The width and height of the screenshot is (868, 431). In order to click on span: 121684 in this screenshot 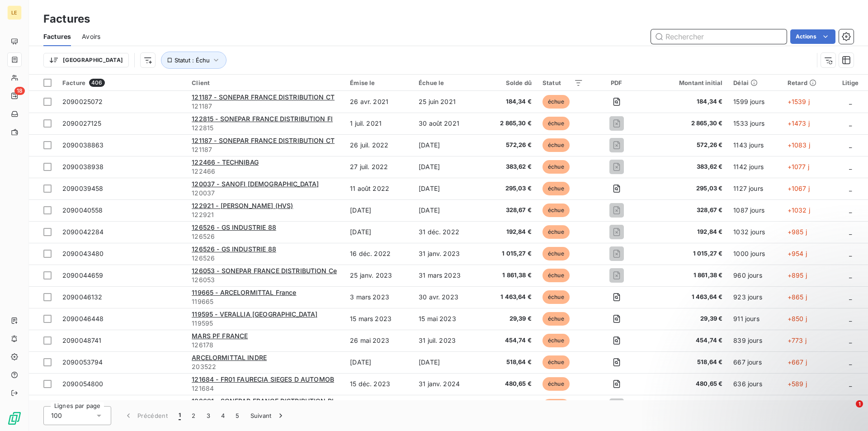, I will do `click(265, 388)`.